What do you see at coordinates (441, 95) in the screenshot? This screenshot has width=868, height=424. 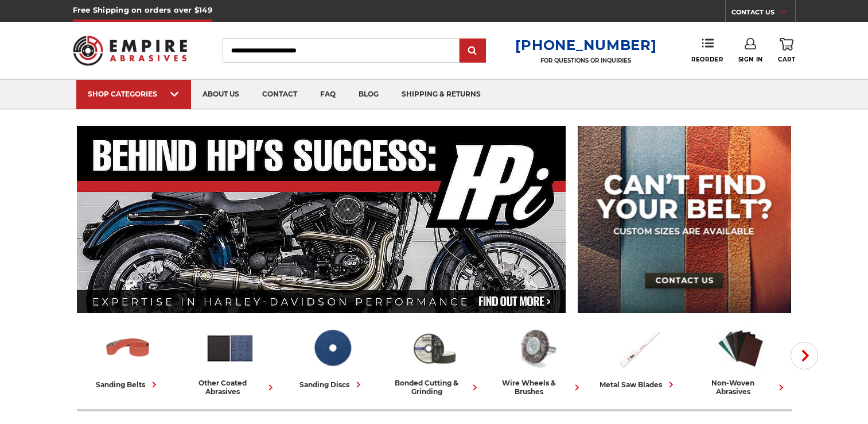 I see `a: shipping & returns` at bounding box center [441, 95].